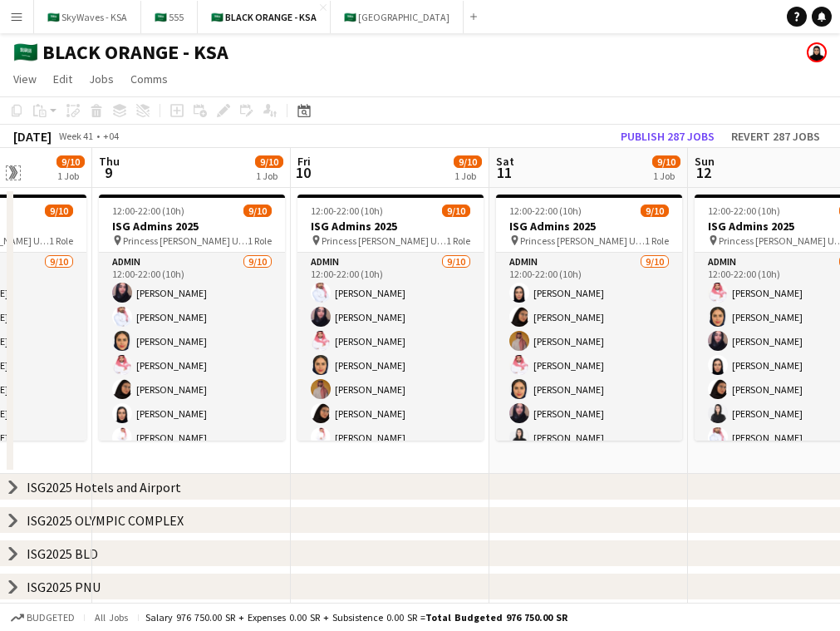 This screenshot has height=631, width=840. What do you see at coordinates (170, 17) in the screenshot?
I see `button: 🇸🇦 555` at bounding box center [170, 17].